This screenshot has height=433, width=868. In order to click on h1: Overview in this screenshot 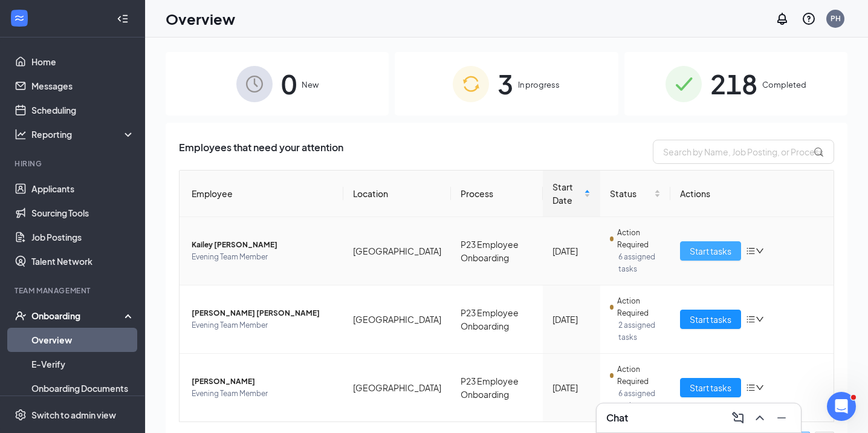, I will do `click(200, 19)`.